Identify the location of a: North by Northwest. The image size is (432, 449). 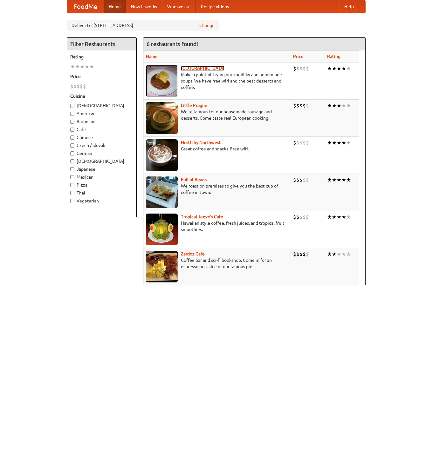
(201, 143).